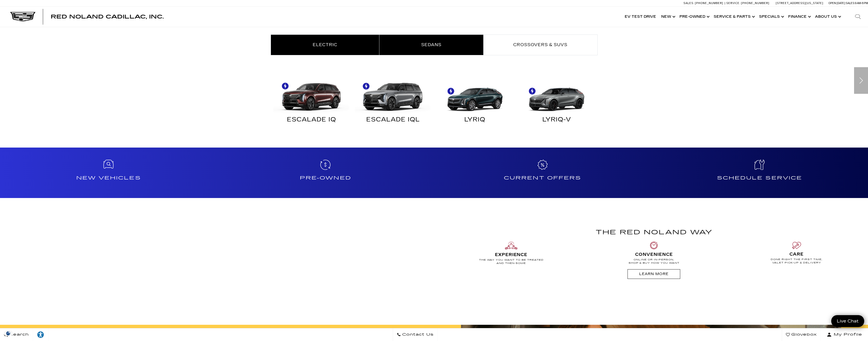 This screenshot has height=341, width=868. I want to click on a: Glovebox, so click(801, 334).